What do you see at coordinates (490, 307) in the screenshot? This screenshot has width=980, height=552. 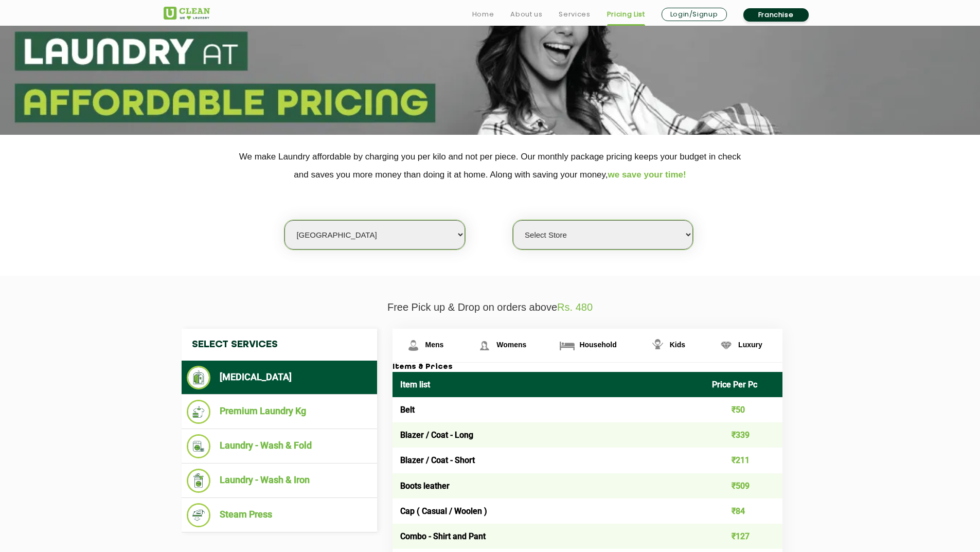 I see `p: Free Pick up & Drop on orders above` at bounding box center [490, 307].